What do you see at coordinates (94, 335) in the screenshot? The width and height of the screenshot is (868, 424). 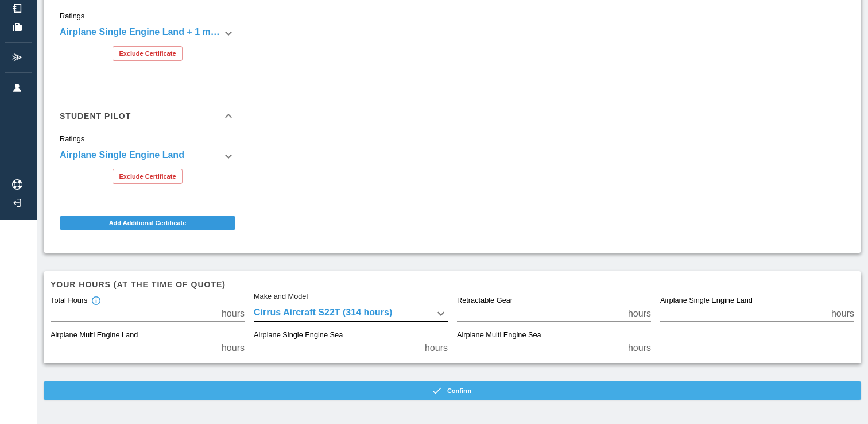 I see `label: Airplane Multi Engine Land` at bounding box center [94, 335].